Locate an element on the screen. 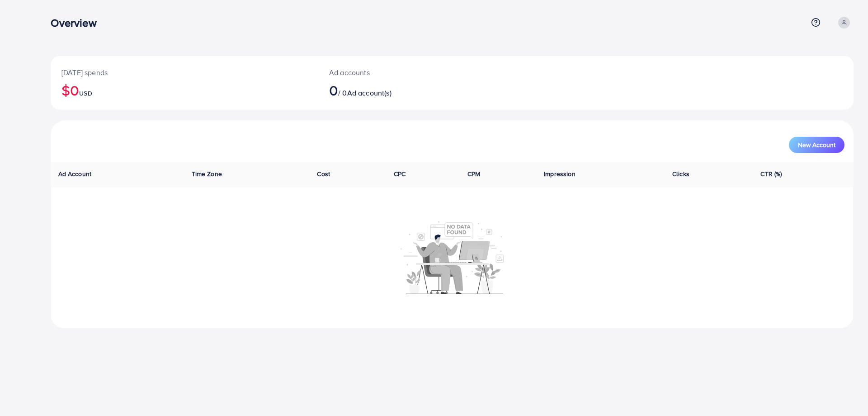 The height and width of the screenshot is (416, 868). span: USD is located at coordinates (86, 93).